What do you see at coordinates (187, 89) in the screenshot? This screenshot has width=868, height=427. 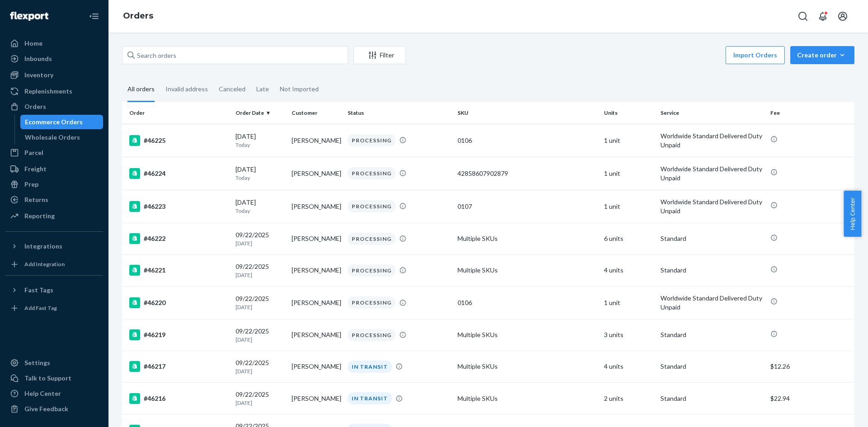 I see `div: Invalid address` at bounding box center [187, 89].